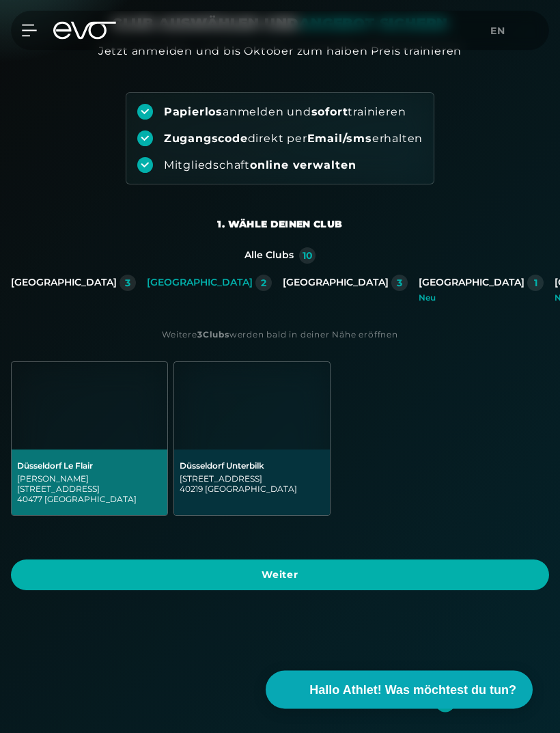  I want to click on div: Düsseldorf Unterbilk, so click(252, 465).